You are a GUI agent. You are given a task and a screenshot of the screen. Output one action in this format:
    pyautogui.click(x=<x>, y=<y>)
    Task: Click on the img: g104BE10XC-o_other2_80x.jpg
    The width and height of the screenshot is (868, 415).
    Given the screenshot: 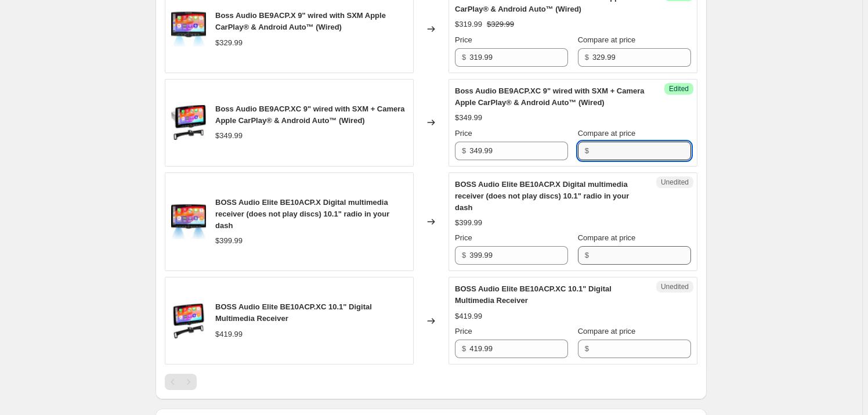 What is the action you would take?
    pyautogui.click(x=189, y=321)
    